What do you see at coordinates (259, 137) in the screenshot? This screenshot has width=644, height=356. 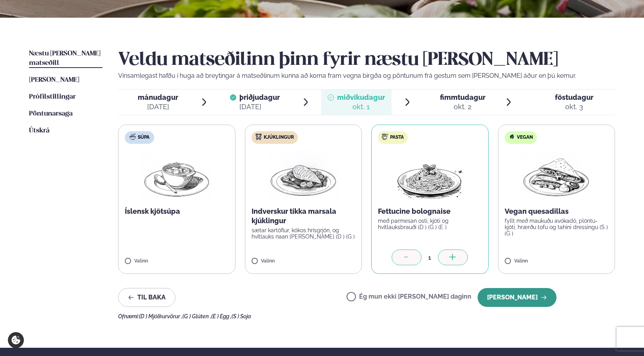 I see `img: chicken.svg` at bounding box center [259, 137].